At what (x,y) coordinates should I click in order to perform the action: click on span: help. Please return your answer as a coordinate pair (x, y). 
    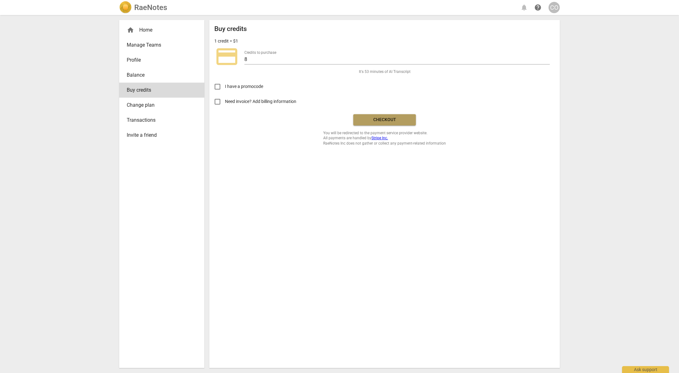
    Looking at the image, I should click on (538, 8).